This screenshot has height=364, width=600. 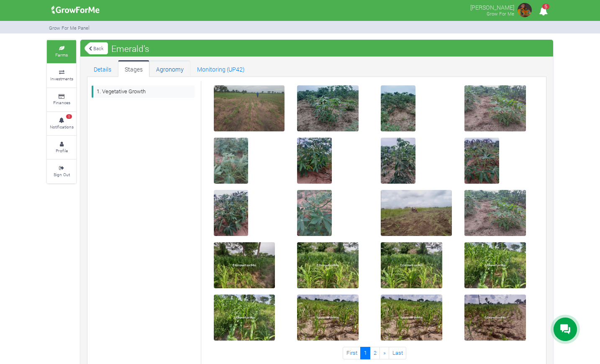 What do you see at coordinates (143, 91) in the screenshot?
I see `a: 1. Vegetative Growth` at bounding box center [143, 91].